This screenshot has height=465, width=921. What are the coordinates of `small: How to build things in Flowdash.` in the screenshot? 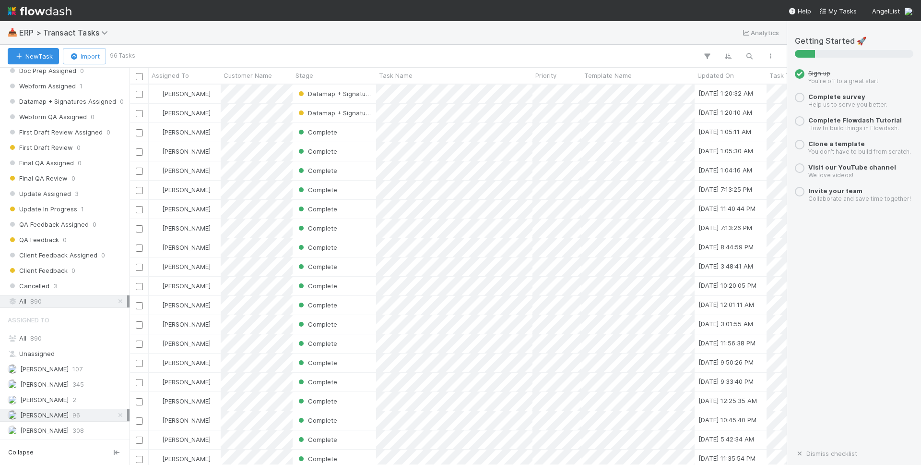 It's located at (854, 128).